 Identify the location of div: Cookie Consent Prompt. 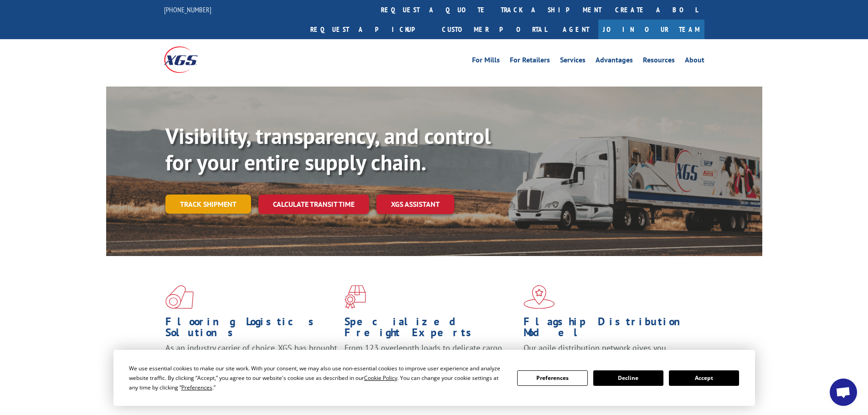
(434, 378).